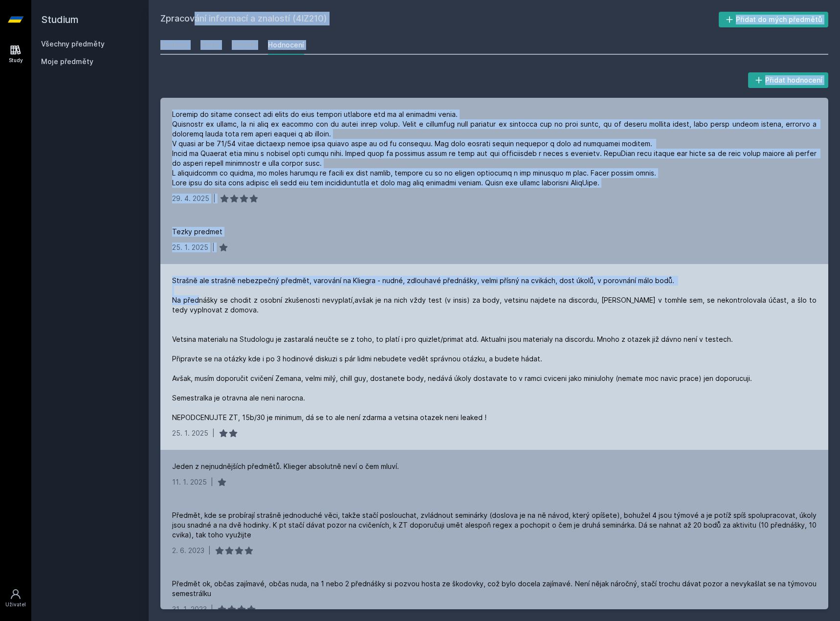 The image size is (840, 621). What do you see at coordinates (16, 598) in the screenshot?
I see `a: Uživatel` at bounding box center [16, 598].